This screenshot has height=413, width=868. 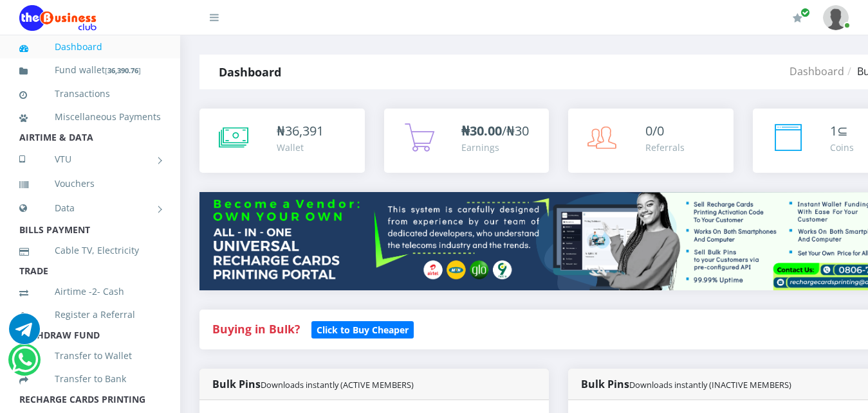 What do you see at coordinates (805, 12) in the screenshot?
I see `span: Renew/Upgrade Subscription` at bounding box center [805, 12].